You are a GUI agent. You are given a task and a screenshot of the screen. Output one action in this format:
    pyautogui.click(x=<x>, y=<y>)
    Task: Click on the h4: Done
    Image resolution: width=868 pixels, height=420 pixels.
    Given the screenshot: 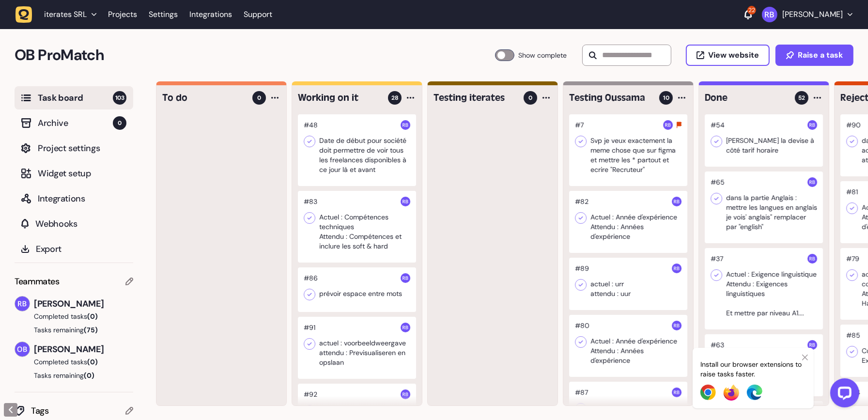 What is the action you would take?
    pyautogui.click(x=746, y=98)
    